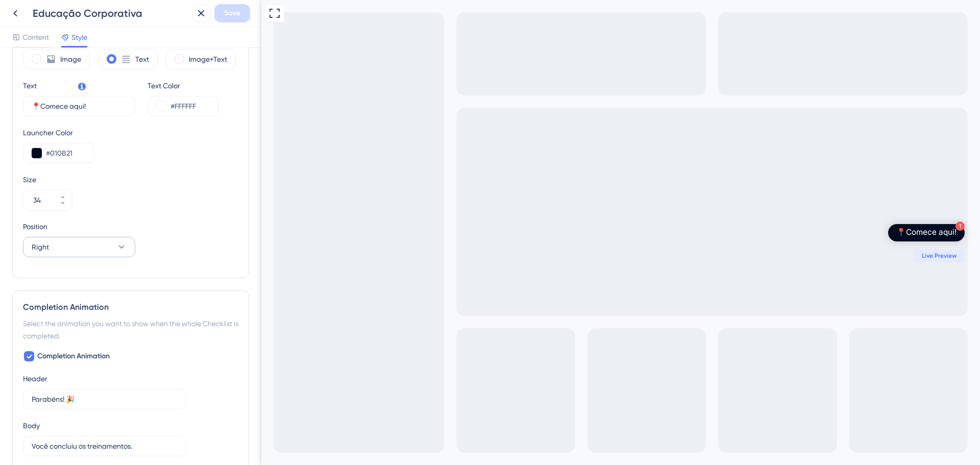 The height and width of the screenshot is (465, 980). Describe the element at coordinates (79, 227) in the screenshot. I see `div: Position` at that location.